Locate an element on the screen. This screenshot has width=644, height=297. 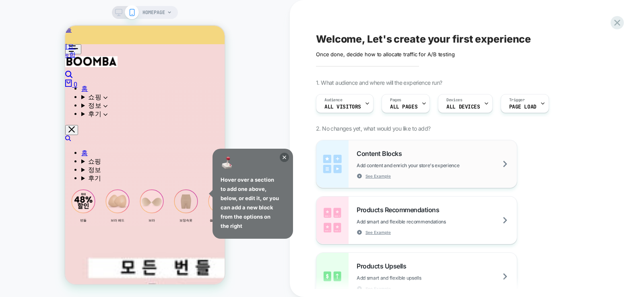
span: Page Load is located at coordinates (523, 107).